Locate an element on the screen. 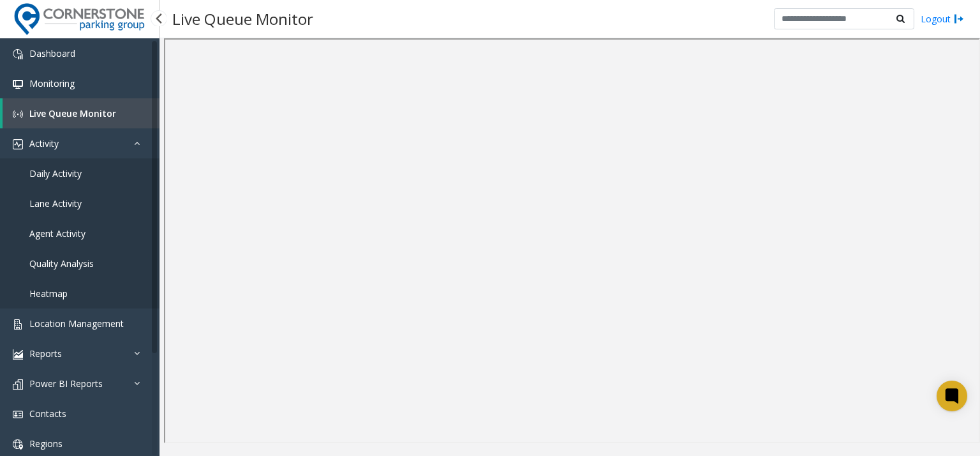 This screenshot has height=456, width=980. span: Regions is located at coordinates (46, 443).